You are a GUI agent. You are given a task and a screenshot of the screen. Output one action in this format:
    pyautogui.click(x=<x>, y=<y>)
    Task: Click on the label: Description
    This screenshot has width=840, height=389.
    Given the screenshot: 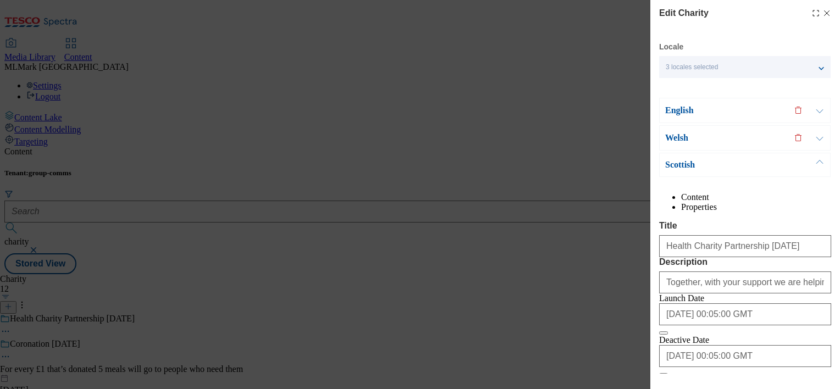 What is the action you would take?
    pyautogui.click(x=745, y=262)
    